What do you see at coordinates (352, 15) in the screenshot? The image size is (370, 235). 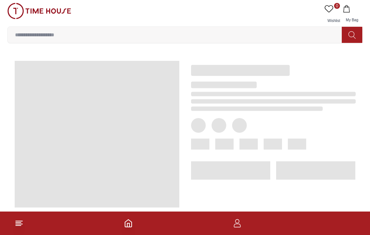 I see `button: My Bag` at bounding box center [352, 15].